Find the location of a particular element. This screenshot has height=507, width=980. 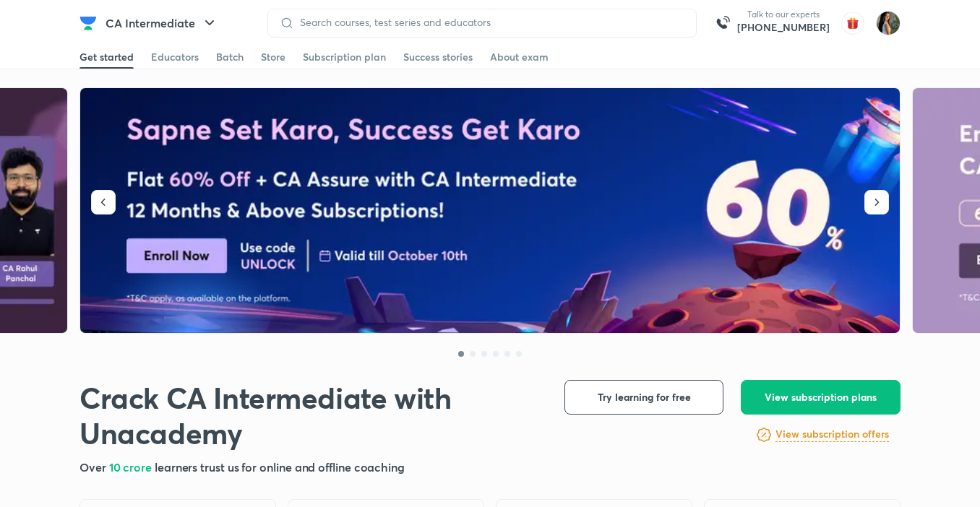

div: Success stories is located at coordinates (438, 57).